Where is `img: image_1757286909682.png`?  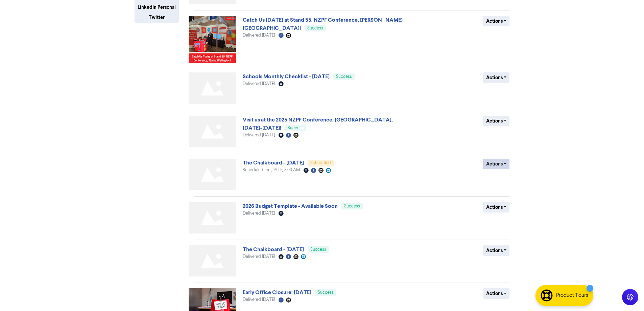 img: image_1757286909682.png is located at coordinates (212, 39).